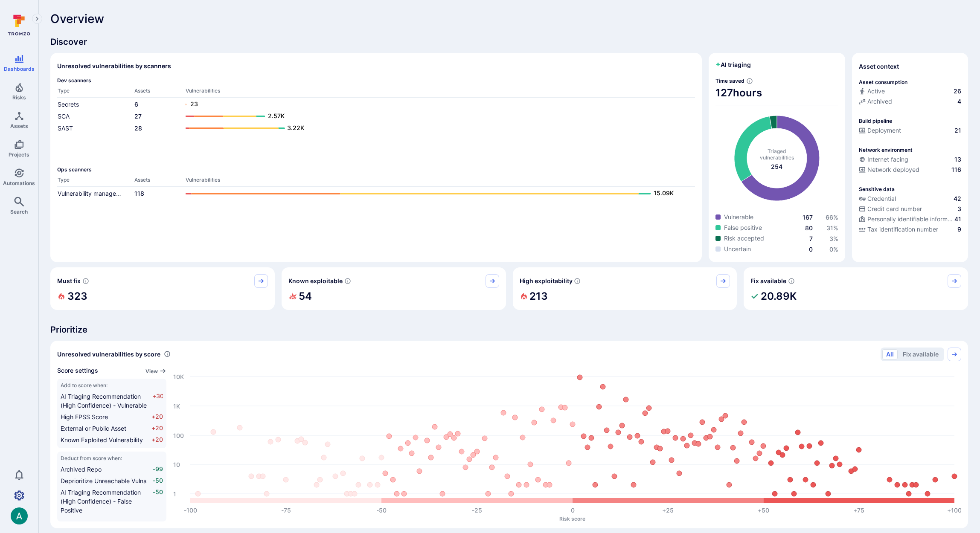 The image size is (980, 533). What do you see at coordinates (94, 193) in the screenshot?
I see `a: Vulnerability management` at bounding box center [94, 193].